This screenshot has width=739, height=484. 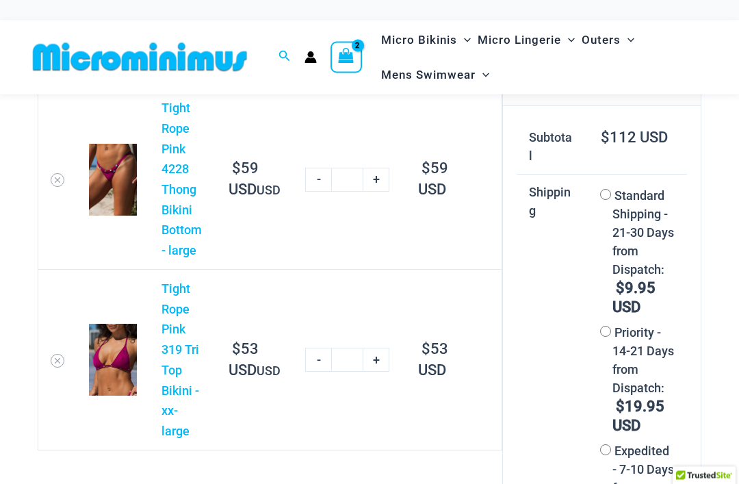 I want to click on a: Remove Tight Rope Pink 4228 Thong Bikini Bottom - large from cart, so click(x=57, y=181).